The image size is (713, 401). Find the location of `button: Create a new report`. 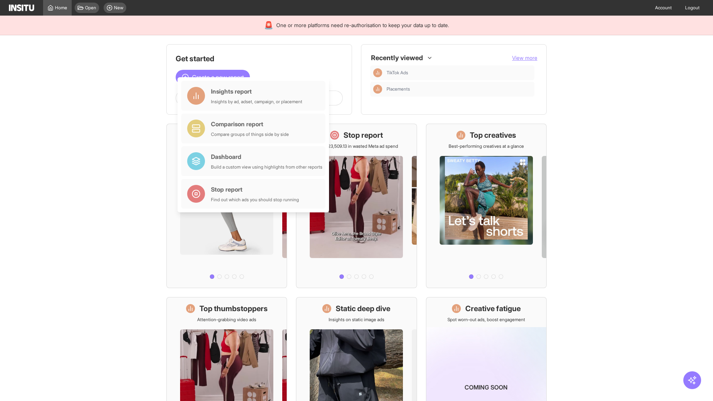

button: Create a new report is located at coordinates (213, 77).